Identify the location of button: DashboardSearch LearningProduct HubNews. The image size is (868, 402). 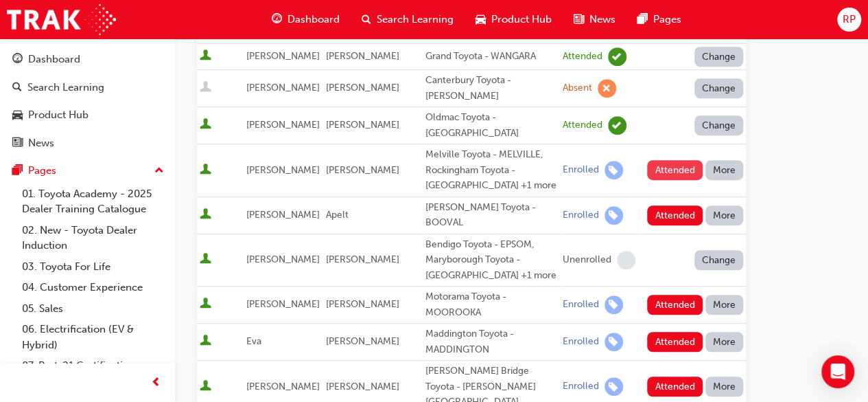
(88, 101).